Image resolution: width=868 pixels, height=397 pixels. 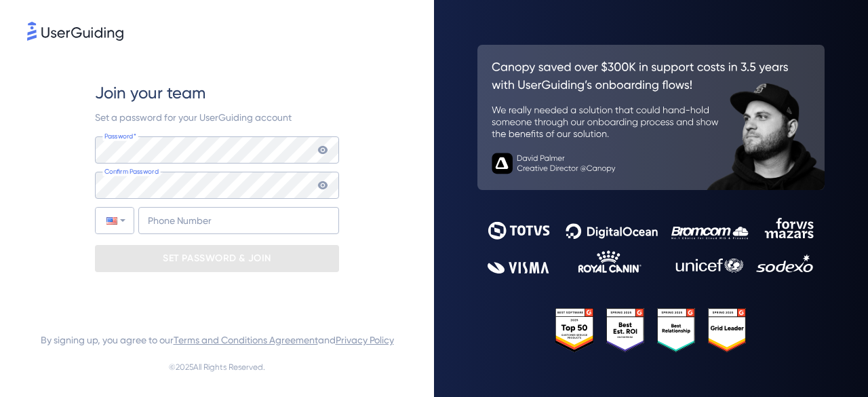 I want to click on img: 9302ce2ac39453076f5bc0f2f2ca889b.svg, so click(x=650, y=246).